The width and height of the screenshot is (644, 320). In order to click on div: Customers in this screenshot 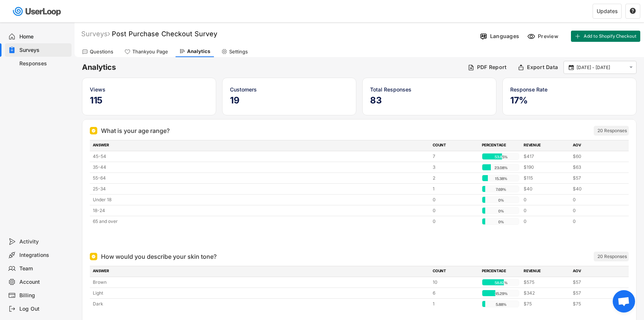, I will do `click(289, 89)`.